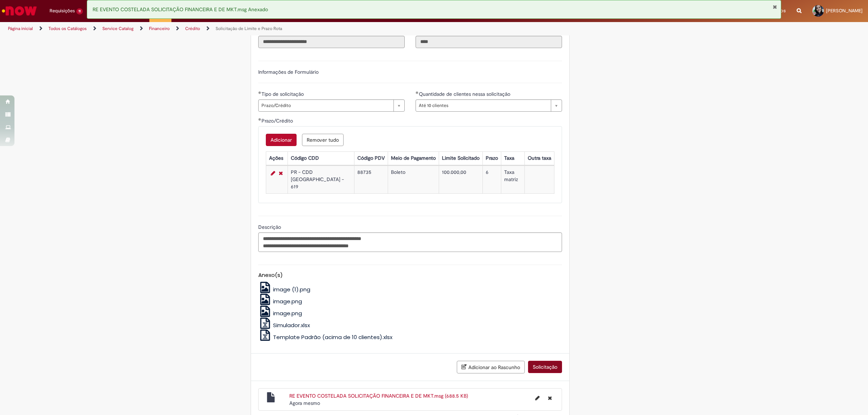  What do you see at coordinates (550, 398) in the screenshot?
I see `button: Excluir RE EVENTO COSTELADA SOLICITAÇÃO FINANCEIRA E DE MKT.msg` at bounding box center [550, 398].